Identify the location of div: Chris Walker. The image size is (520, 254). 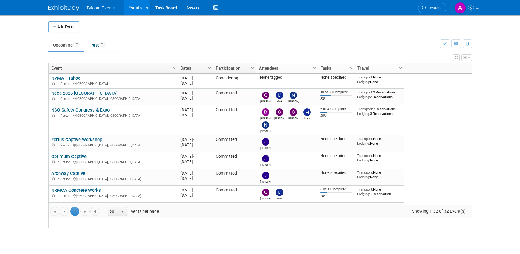
(293, 118).